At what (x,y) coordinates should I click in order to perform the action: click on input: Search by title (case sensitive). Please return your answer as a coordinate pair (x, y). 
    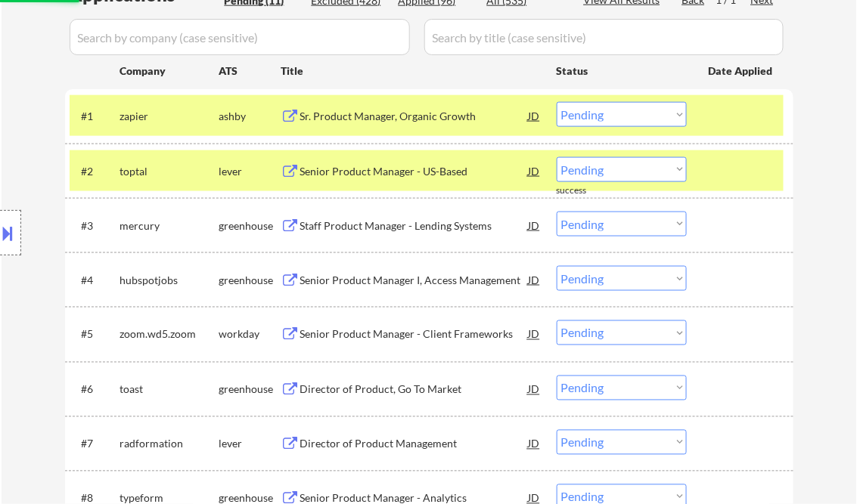
    Looking at the image, I should click on (604, 37).